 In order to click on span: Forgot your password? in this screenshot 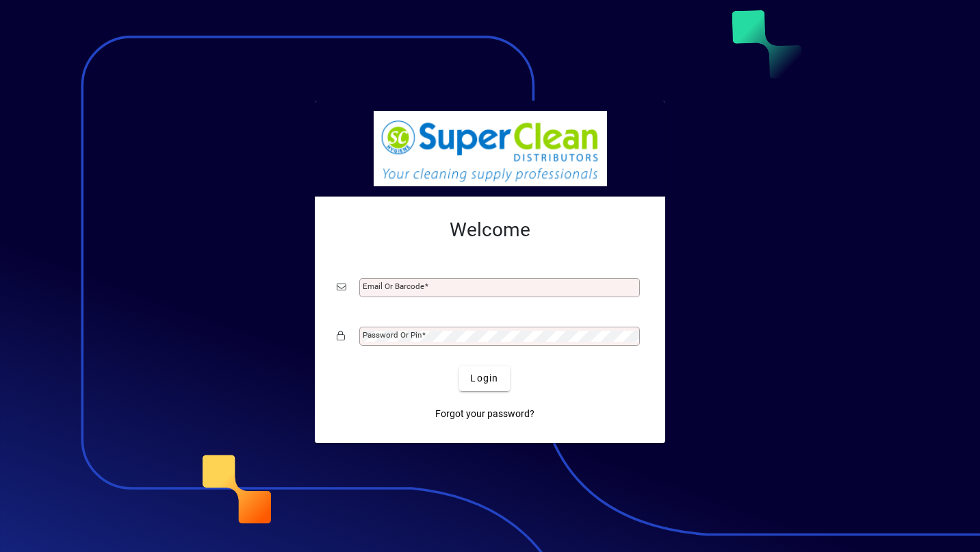, I will do `click(484, 413)`.